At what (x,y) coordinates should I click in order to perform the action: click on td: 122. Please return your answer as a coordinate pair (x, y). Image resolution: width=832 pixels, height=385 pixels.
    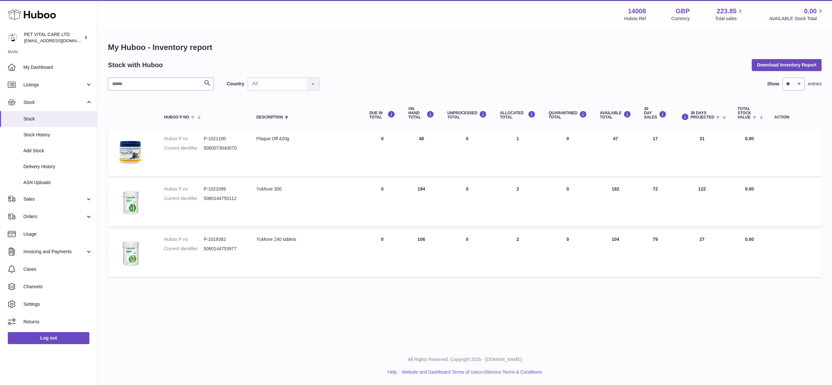
    Looking at the image, I should click on (702, 203).